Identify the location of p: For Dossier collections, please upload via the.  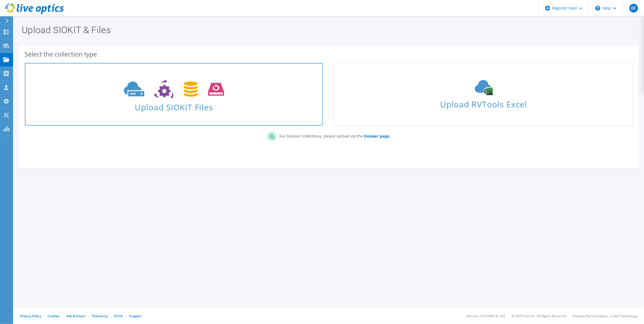
(334, 135).